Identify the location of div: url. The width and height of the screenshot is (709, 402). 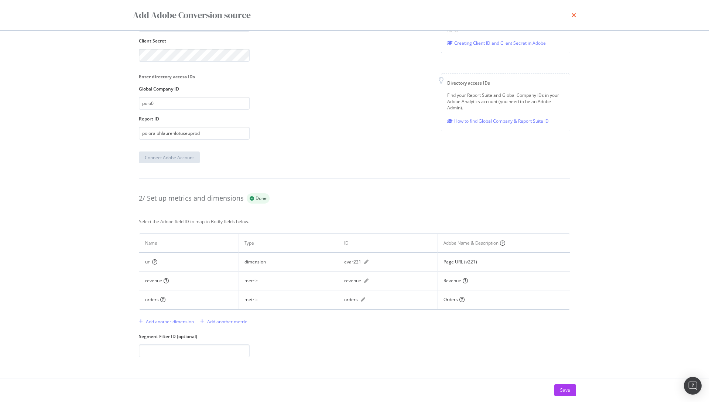
(148, 262).